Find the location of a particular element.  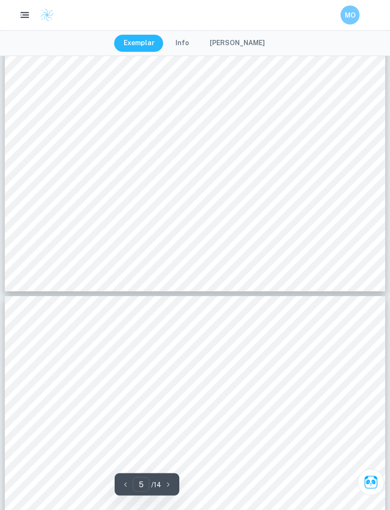

button: Ask Clai is located at coordinates (371, 482).